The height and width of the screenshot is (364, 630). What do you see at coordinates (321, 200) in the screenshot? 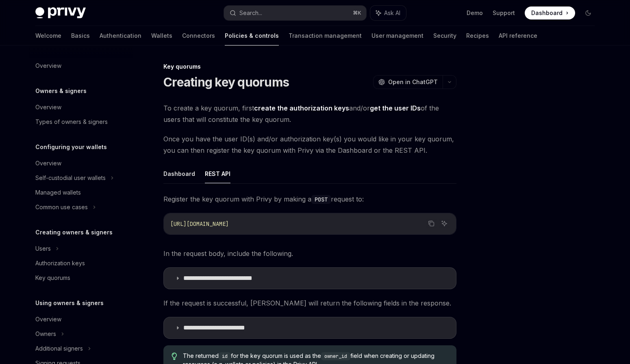
I see `code: POST` at bounding box center [321, 200].